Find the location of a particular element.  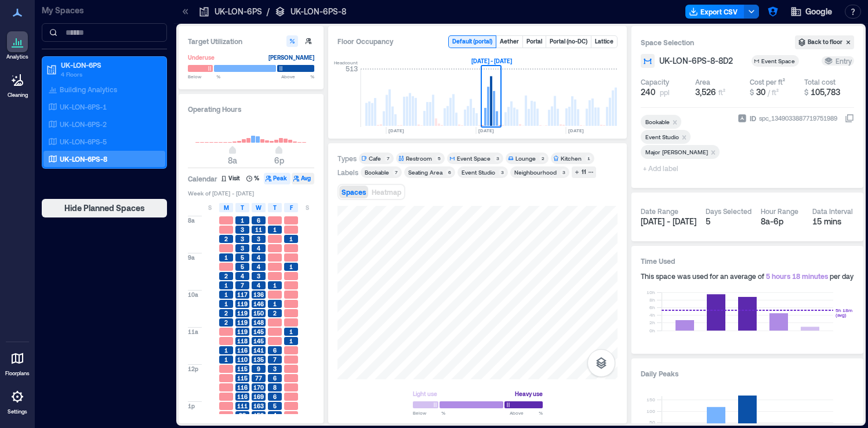

div: Neighbourhood is located at coordinates (535, 172).